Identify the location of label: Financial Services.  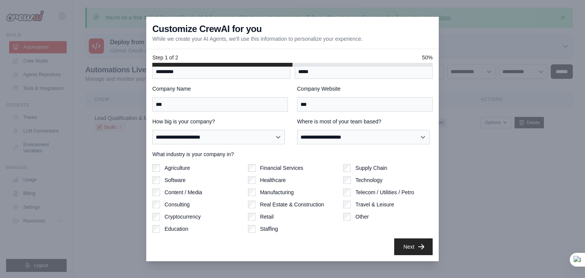
(282, 168).